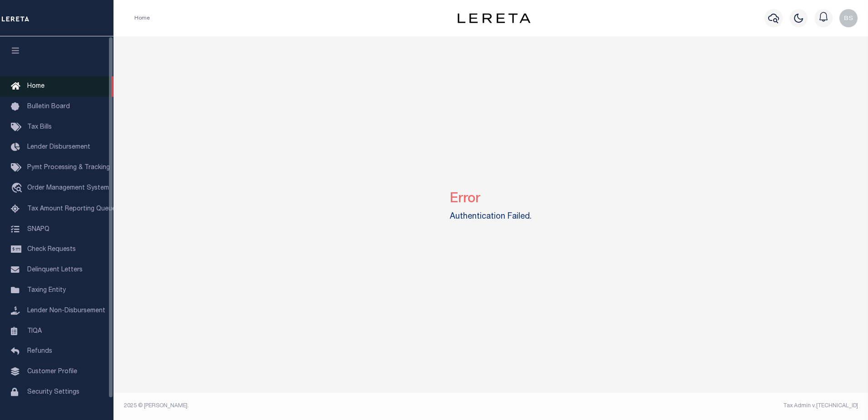  I want to click on span: Refunds, so click(39, 351).